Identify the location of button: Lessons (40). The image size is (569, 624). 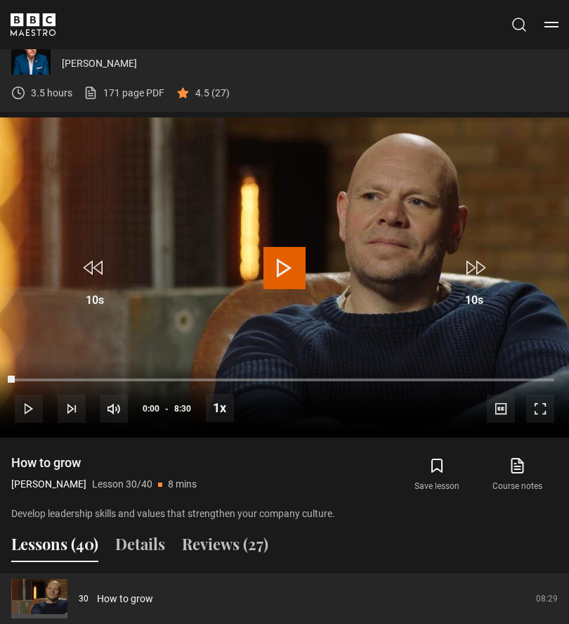
(55, 547).